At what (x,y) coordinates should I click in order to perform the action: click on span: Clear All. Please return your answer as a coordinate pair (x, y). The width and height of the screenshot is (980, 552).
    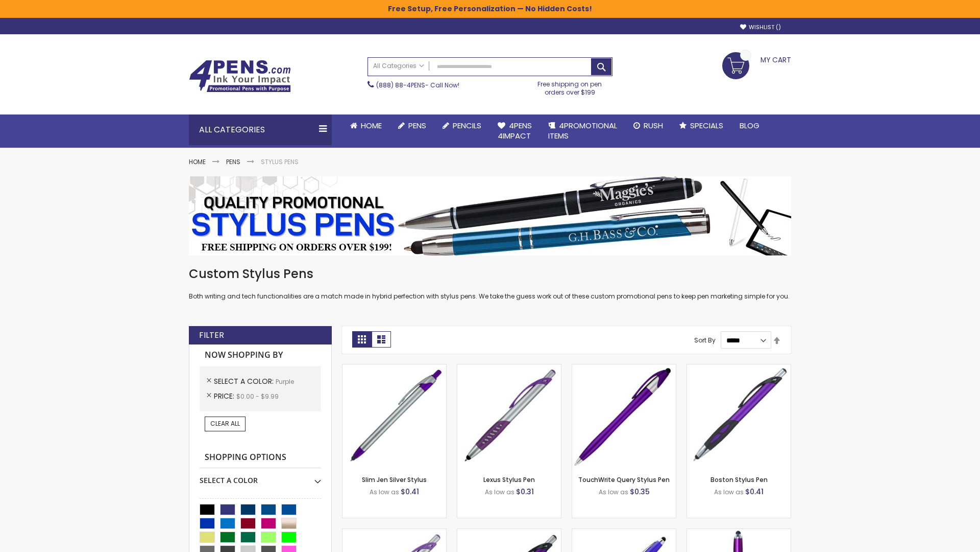
    Looking at the image, I should click on (225, 423).